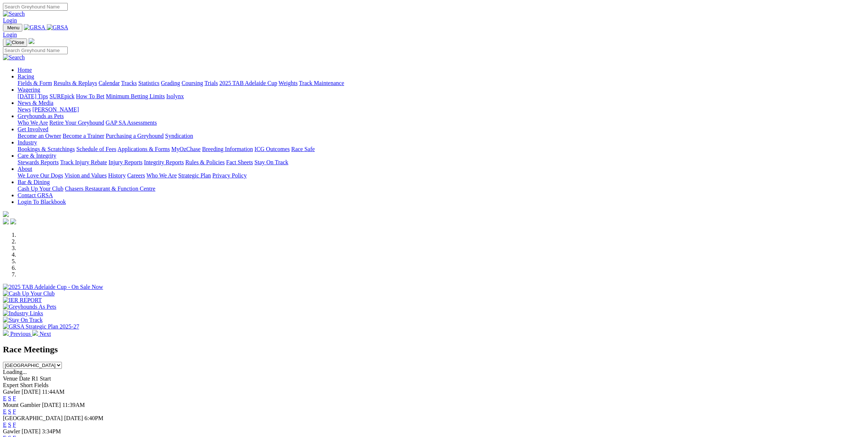  Describe the element at coordinates (22, 404) in the screenshot. I see `span: Mount Gambier` at that location.